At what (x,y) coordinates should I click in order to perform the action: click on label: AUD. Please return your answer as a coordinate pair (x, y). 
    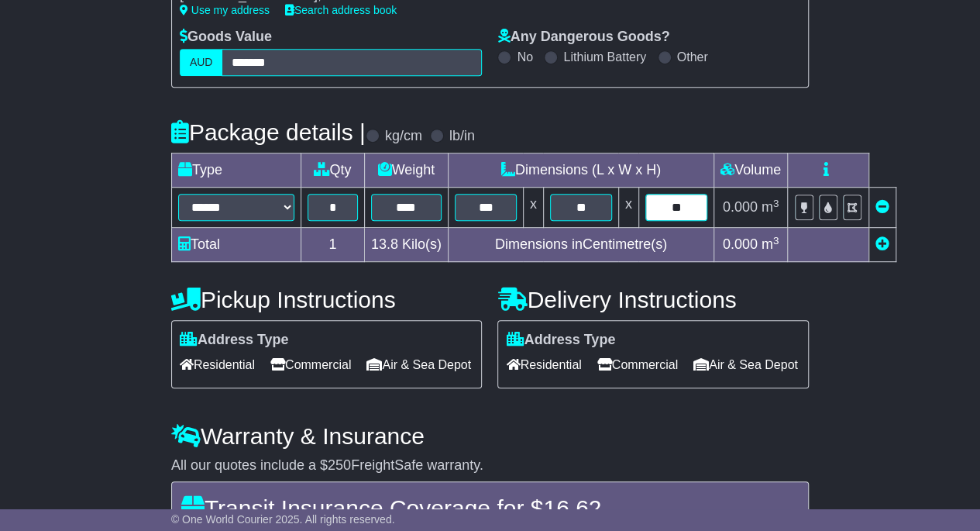
    Looking at the image, I should click on (201, 62).